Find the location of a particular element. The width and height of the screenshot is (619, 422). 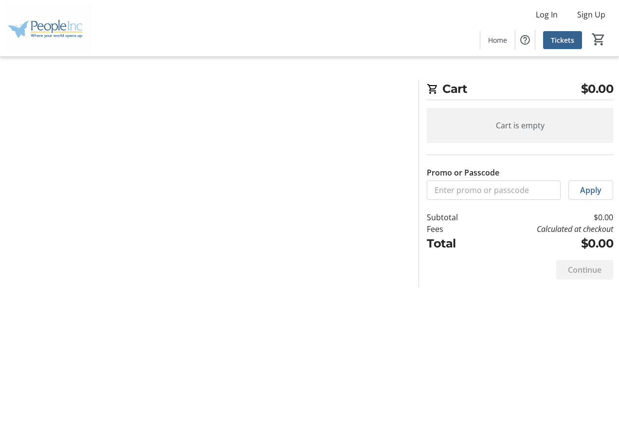

span: $0.00 is located at coordinates (597, 89).